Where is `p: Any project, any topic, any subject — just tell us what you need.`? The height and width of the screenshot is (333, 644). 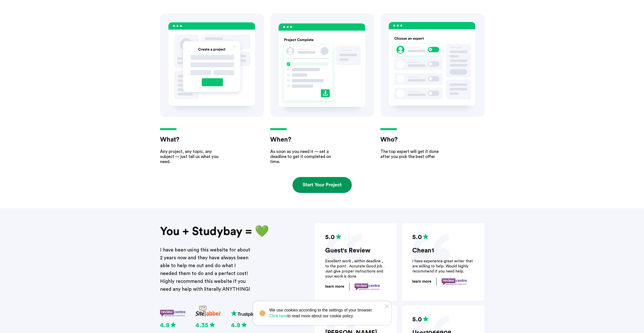 p: Any project, any topic, any subject — just tell us what you need. is located at coordinates (192, 157).